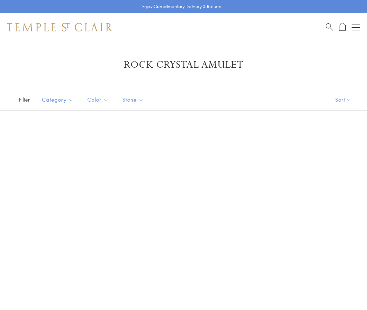  I want to click on button: Color, so click(98, 99).